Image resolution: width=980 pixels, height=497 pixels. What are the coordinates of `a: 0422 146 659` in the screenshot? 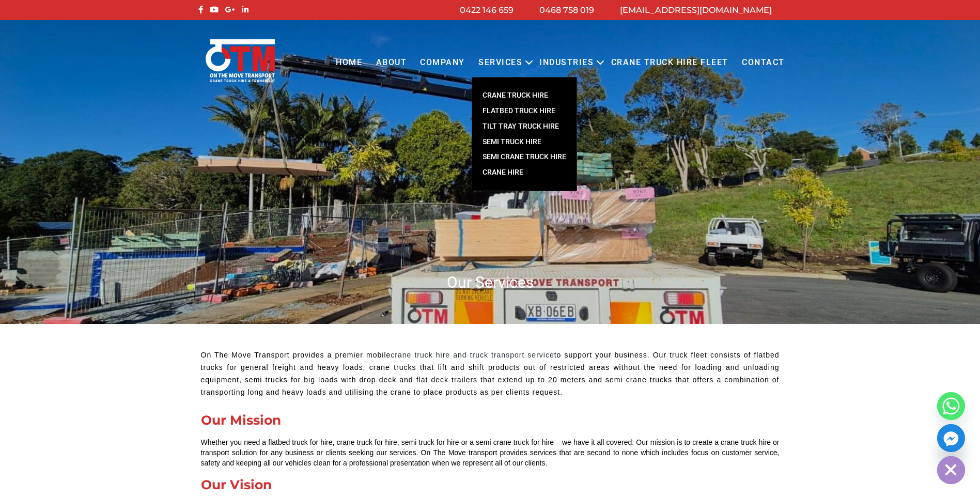 It's located at (487, 10).